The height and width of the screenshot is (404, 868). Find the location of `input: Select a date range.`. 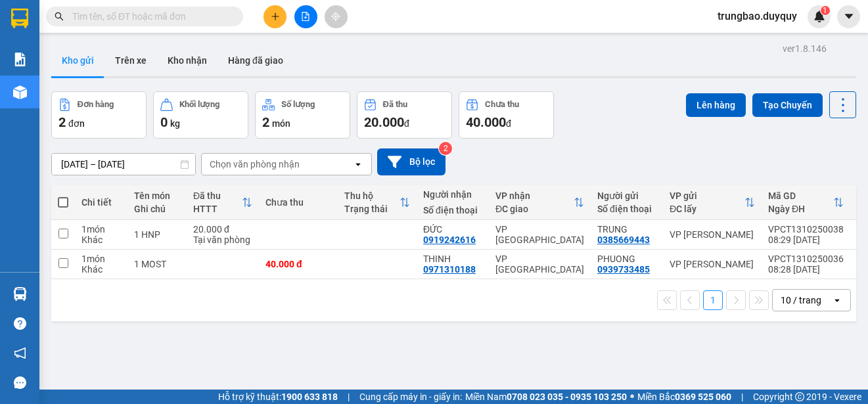

input: Select a date range. is located at coordinates (123, 165).